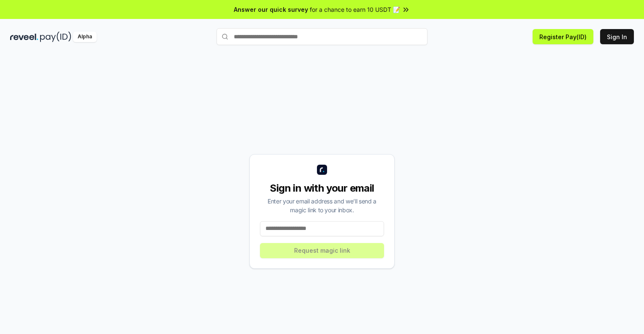 The image size is (644, 334). Describe the element at coordinates (355, 9) in the screenshot. I see `span: for a chance to earn 10 USDT 📝` at that location.